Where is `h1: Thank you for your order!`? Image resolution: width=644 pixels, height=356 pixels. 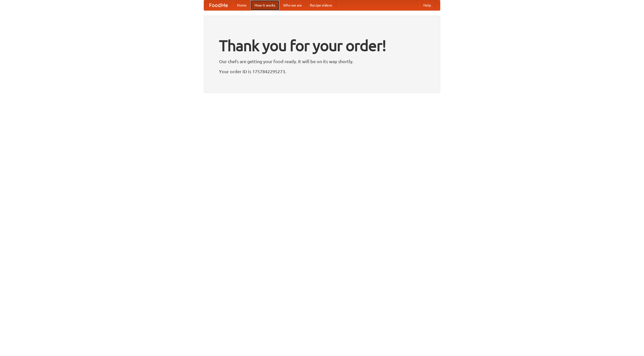 h1: Thank you for your order! is located at coordinates (322, 46).